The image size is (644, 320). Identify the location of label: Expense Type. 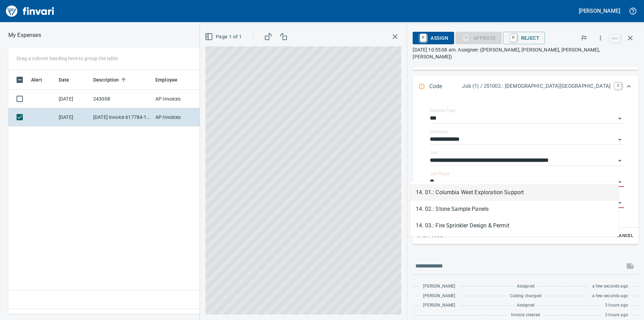
(443, 110).